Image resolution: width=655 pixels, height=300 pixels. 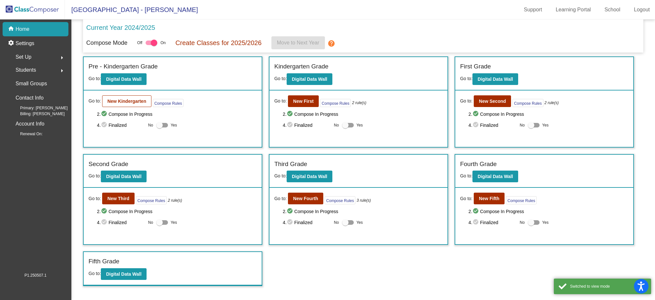 What do you see at coordinates (23, 57) in the screenshot?
I see `span: Set Up` at bounding box center [23, 57].